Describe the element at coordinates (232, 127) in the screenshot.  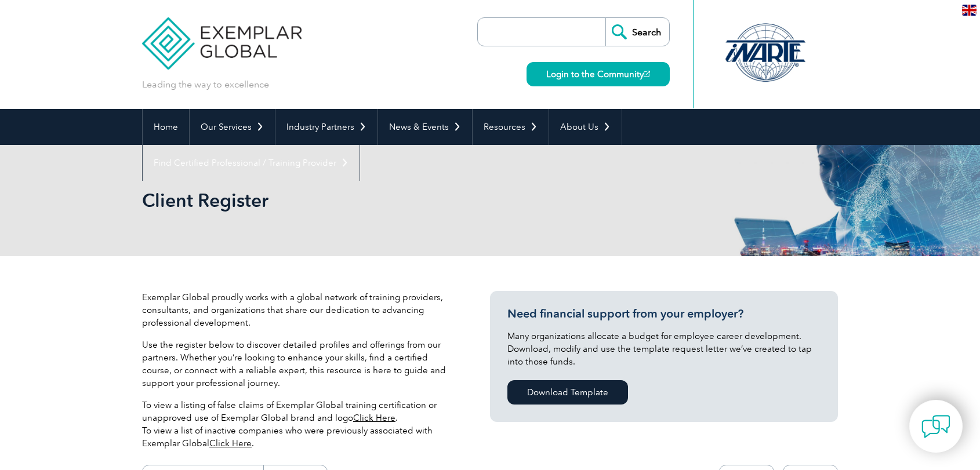
I see `a: Our Services` at that location.